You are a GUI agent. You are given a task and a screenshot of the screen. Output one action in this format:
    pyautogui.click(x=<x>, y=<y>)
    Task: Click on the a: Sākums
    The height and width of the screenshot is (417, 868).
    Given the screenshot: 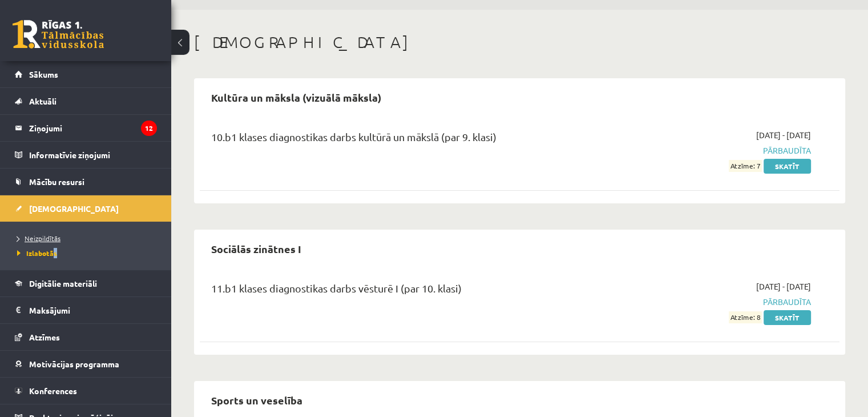 What is the action you would take?
    pyautogui.click(x=85, y=74)
    